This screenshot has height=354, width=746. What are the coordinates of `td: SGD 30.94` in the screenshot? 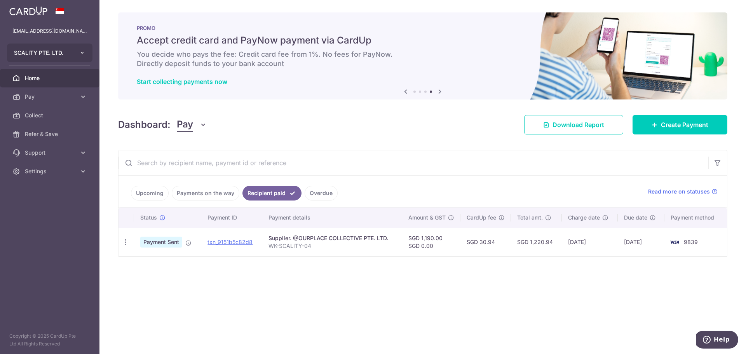 It's located at (486, 242).